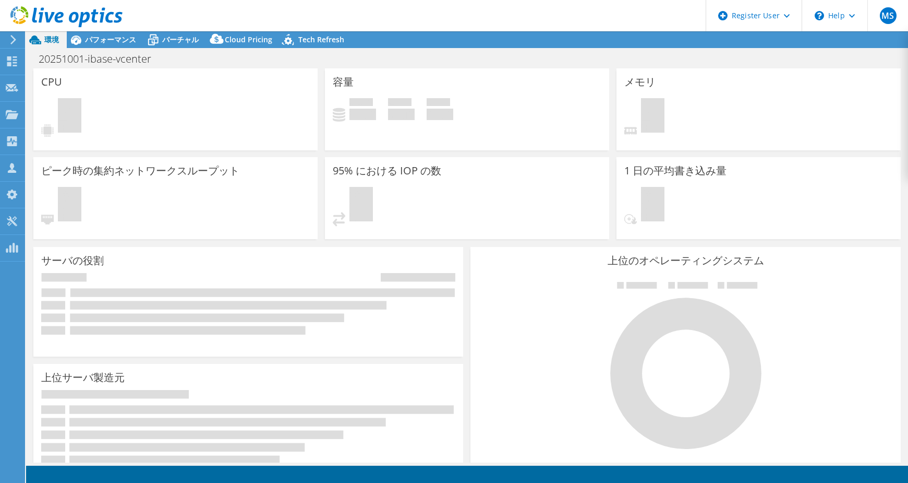 The width and height of the screenshot is (908, 483). Describe the element at coordinates (819, 16) in the screenshot. I see `svg: \n` at that location.